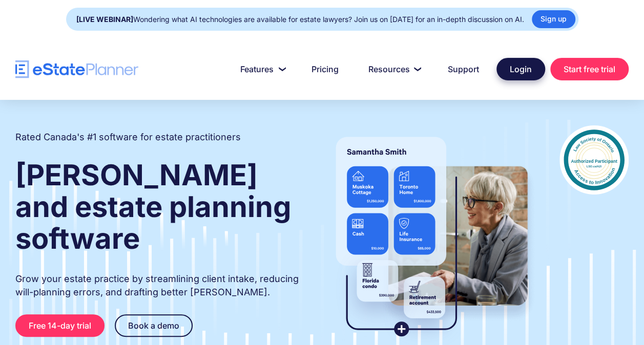 This screenshot has width=644, height=345. I want to click on a: Sign up, so click(554, 19).